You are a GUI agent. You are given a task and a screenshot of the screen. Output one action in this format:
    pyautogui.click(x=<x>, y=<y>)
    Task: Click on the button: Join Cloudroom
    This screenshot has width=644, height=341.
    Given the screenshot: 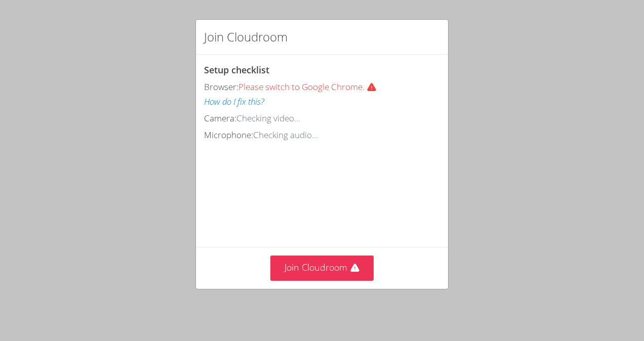 What is the action you would take?
    pyautogui.click(x=322, y=268)
    